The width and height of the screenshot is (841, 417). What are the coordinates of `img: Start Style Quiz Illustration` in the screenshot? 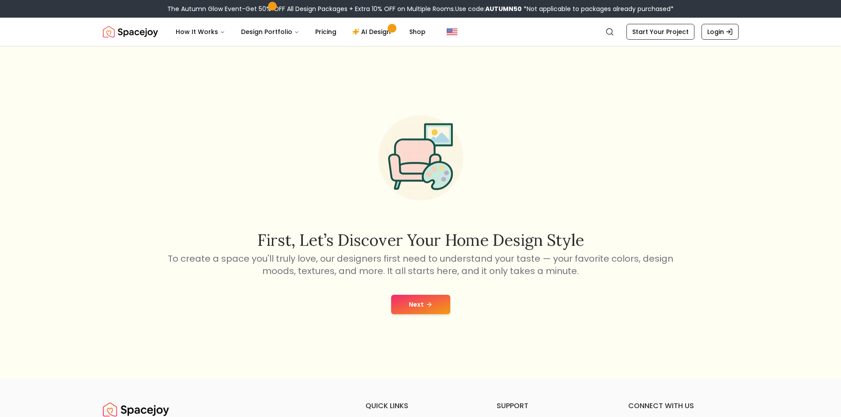 It's located at (421, 158).